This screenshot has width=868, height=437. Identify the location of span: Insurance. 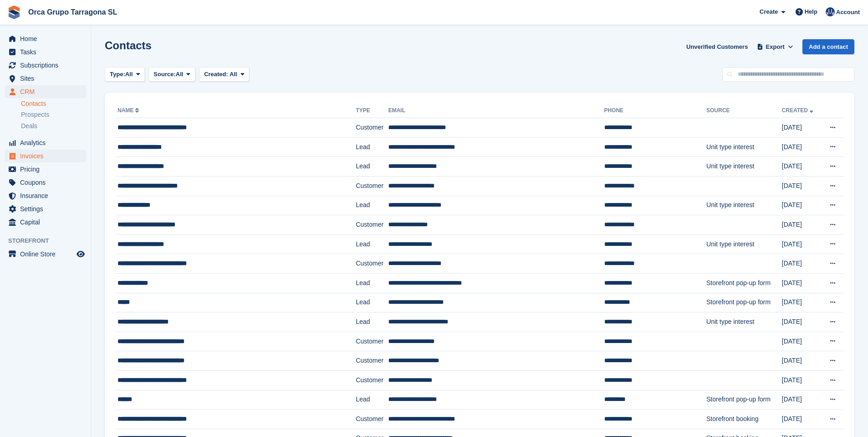
(48, 195).